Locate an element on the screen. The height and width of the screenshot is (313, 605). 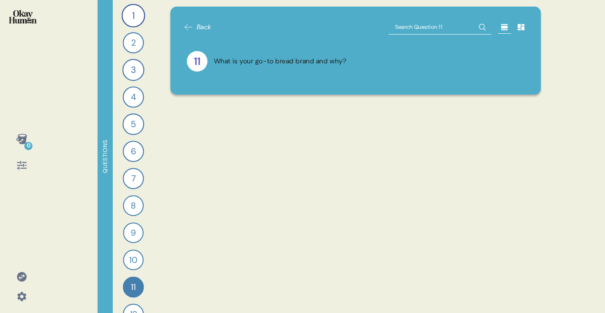
div: 5 is located at coordinates (133, 124).